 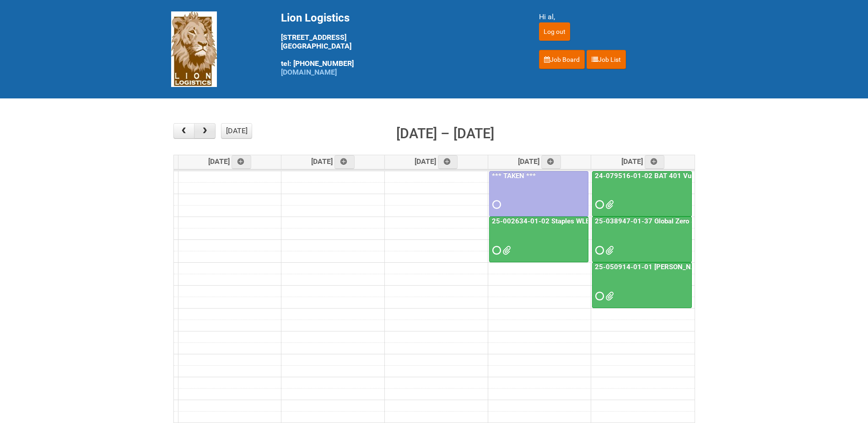 What do you see at coordinates (609, 296) in the screenshot?
I see `span: GROUP 4000.jpg GROUP 2000.jpg GROUP 3000.jpg GROUP 1000.jpg 25050914 Baxter Code G Leg 4 Labels -...` at bounding box center [609, 296].